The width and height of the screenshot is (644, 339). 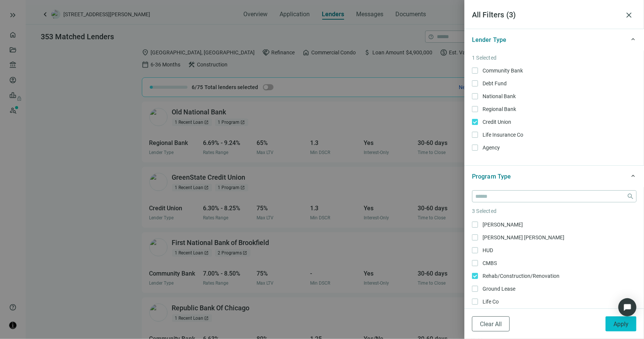 I want to click on span: Community Bank, so click(x=502, y=71).